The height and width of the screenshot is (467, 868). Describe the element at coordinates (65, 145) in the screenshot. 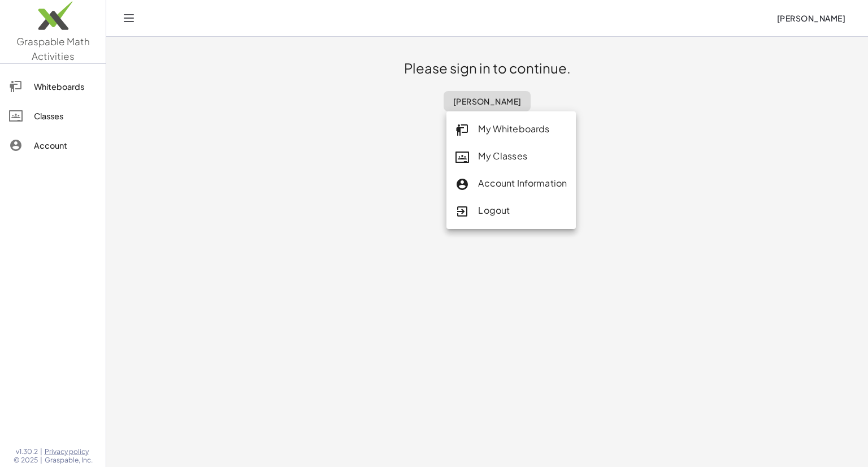

I see `div: Account` at that location.